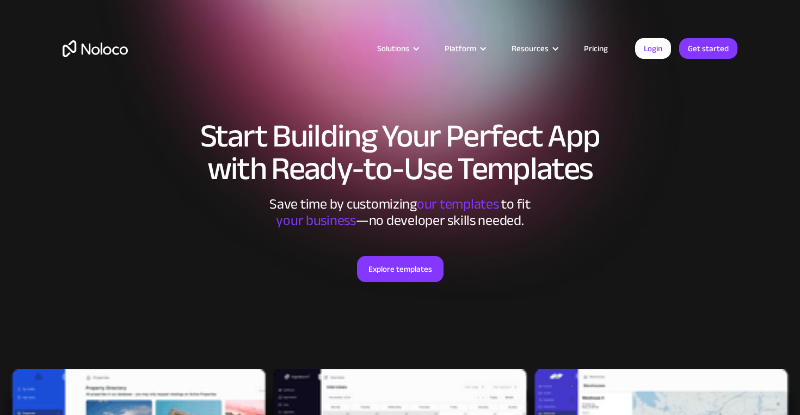 The height and width of the screenshot is (415, 800). What do you see at coordinates (708, 48) in the screenshot?
I see `a: Get started` at bounding box center [708, 48].